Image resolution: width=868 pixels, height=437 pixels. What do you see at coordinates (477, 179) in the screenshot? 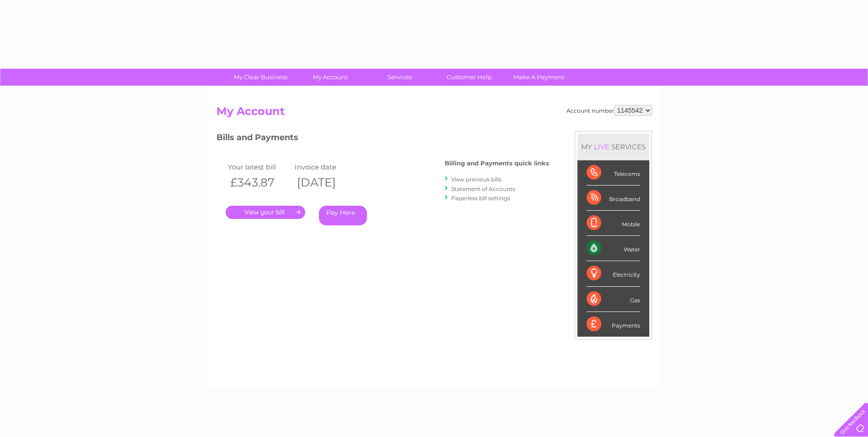
I see `a: View previous bills` at bounding box center [477, 179].